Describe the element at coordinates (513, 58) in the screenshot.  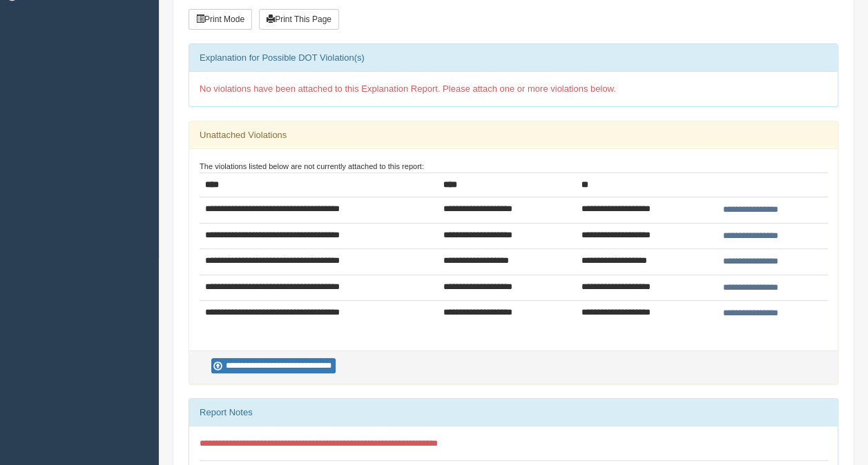
I see `div: Explanation for Possible DOT Violation(s)` at that location.